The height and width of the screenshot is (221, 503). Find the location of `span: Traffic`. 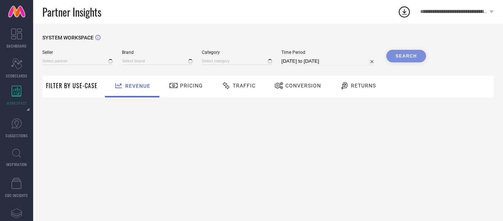

span: Traffic is located at coordinates (244, 85).